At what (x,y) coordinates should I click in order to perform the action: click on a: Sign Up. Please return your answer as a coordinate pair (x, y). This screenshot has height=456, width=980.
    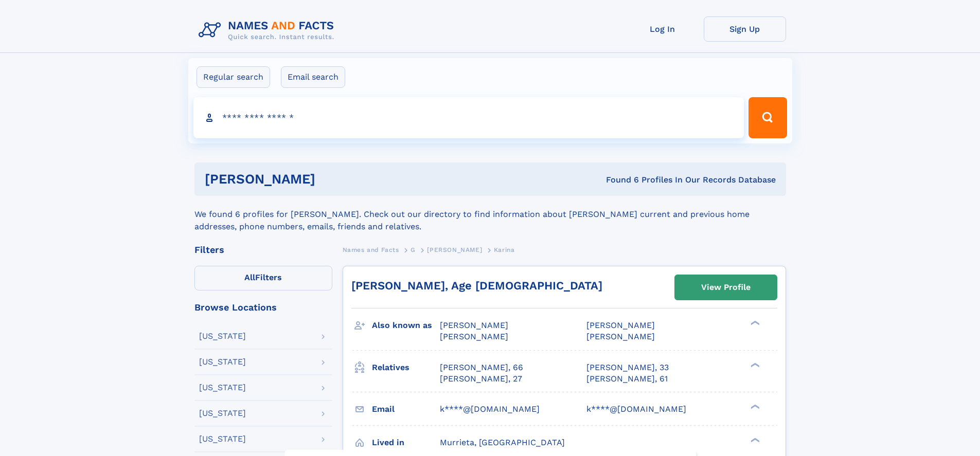
    Looking at the image, I should click on (745, 28).